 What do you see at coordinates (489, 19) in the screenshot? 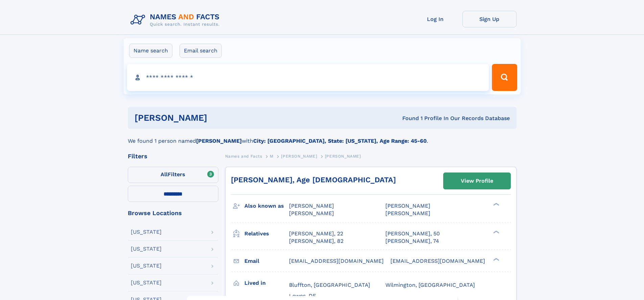
I see `a: Sign Up` at bounding box center [489, 19].